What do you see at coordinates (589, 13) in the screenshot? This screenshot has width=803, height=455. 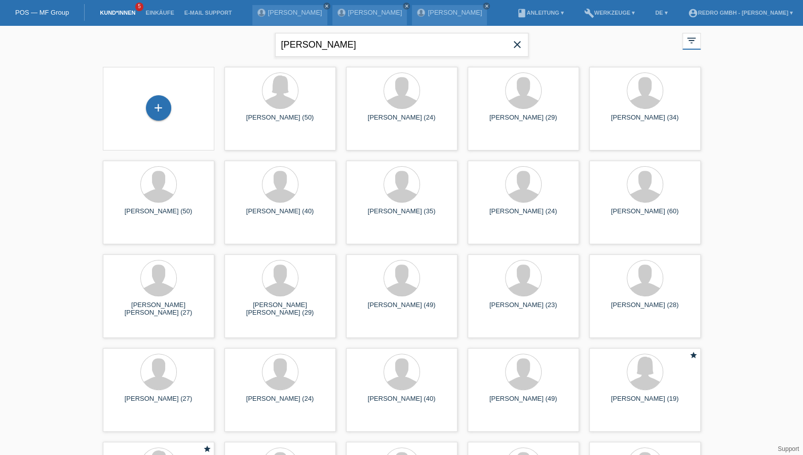 I see `i: build` at bounding box center [589, 13].